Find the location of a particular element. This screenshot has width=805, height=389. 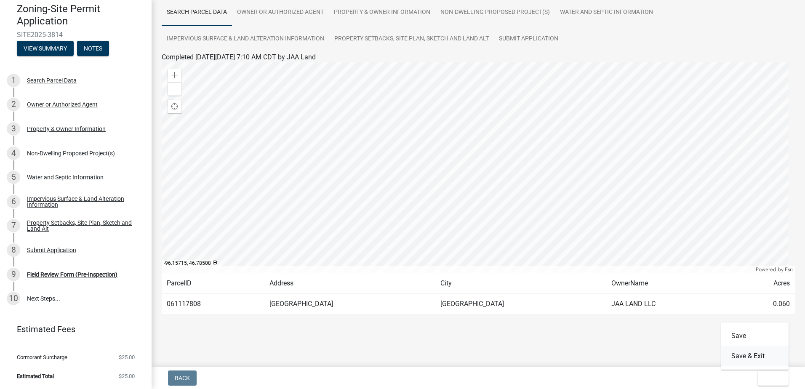

div: 3 is located at coordinates (13, 129).